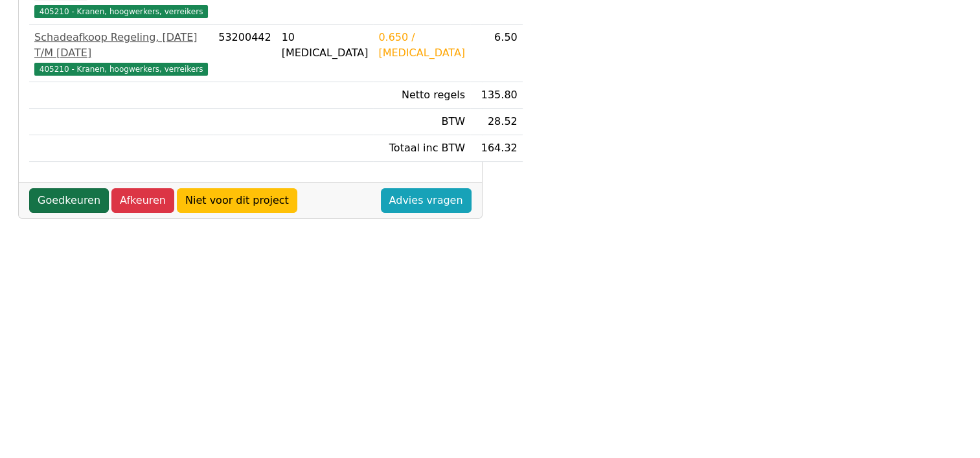 The height and width of the screenshot is (458, 980). Describe the element at coordinates (237, 200) in the screenshot. I see `a: Niet voor dit project` at that location.